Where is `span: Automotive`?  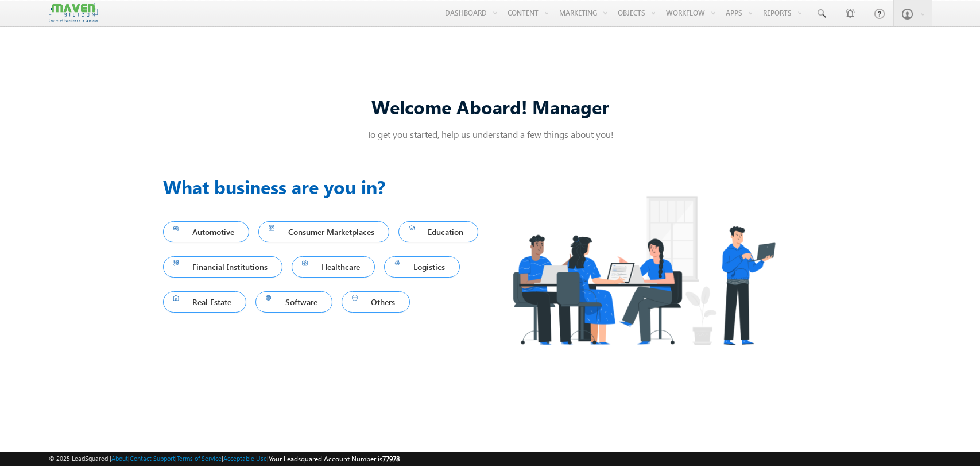 span: Automotive is located at coordinates (206, 231).